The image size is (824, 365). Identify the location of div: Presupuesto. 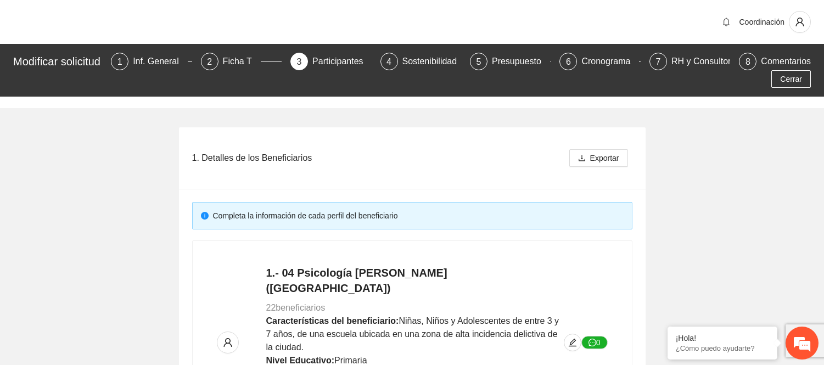
(521, 61).